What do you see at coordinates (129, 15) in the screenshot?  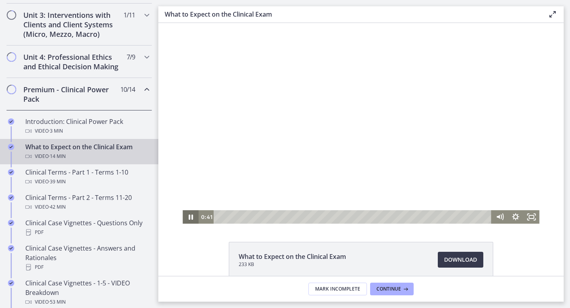 I see `span: 1 / 11` at bounding box center [129, 15].